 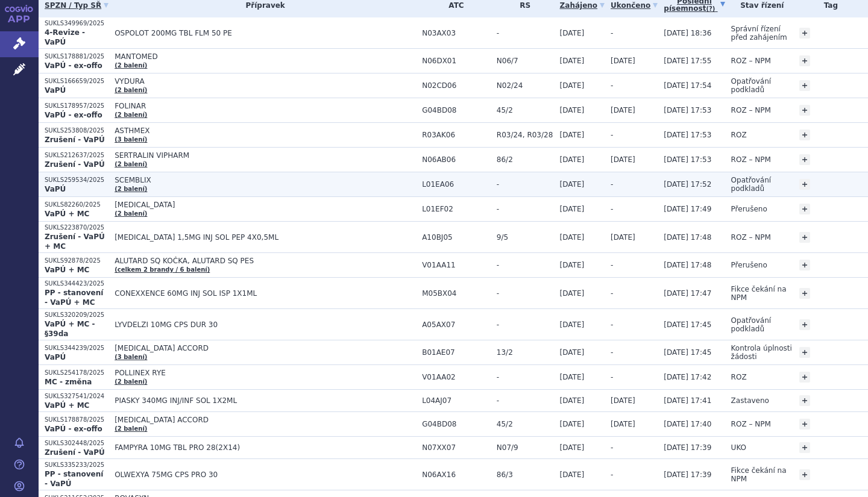 What do you see at coordinates (456, 209) in the screenshot?
I see `span: L01EF02` at bounding box center [456, 209].